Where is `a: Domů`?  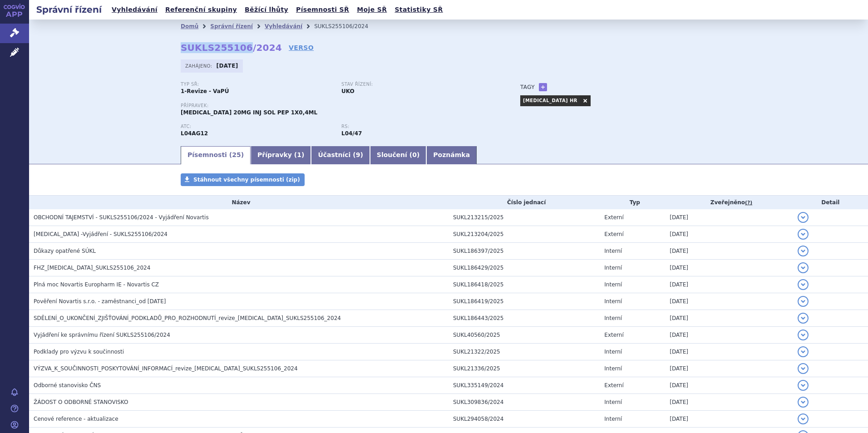
a: Domů is located at coordinates (189, 26).